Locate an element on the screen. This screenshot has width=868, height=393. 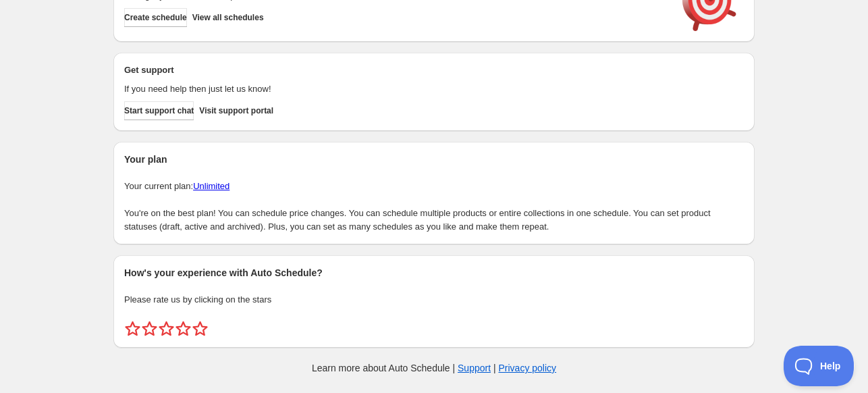
h2: Your plan is located at coordinates (434, 159).